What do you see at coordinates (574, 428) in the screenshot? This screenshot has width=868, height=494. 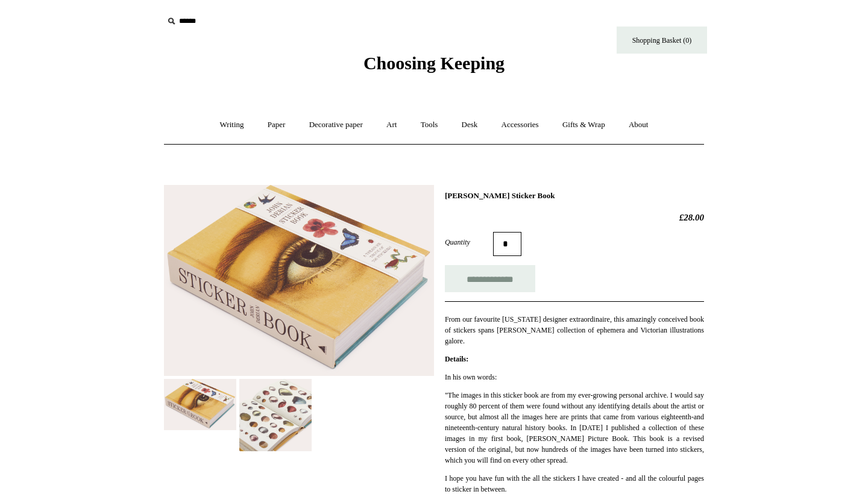 I see `p: "The images in this sticker book are from my ever-growing personal archive. I would say roughly 8...` at bounding box center [574, 428].